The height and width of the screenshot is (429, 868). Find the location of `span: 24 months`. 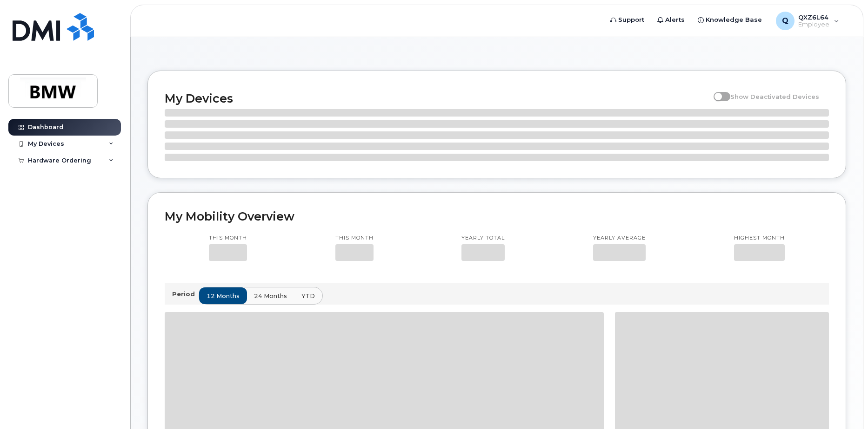

span: 24 months is located at coordinates (270, 296).